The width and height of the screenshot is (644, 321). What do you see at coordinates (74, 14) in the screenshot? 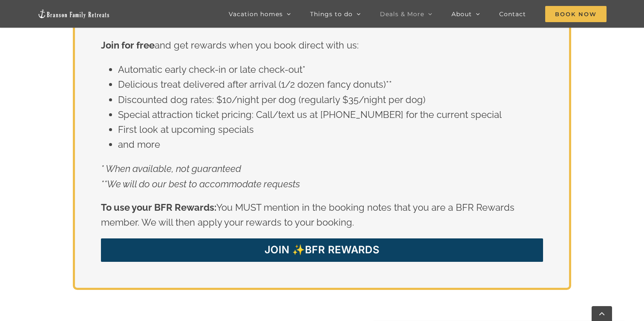
I see `img: Branson Family Retreats Logo` at bounding box center [74, 14].